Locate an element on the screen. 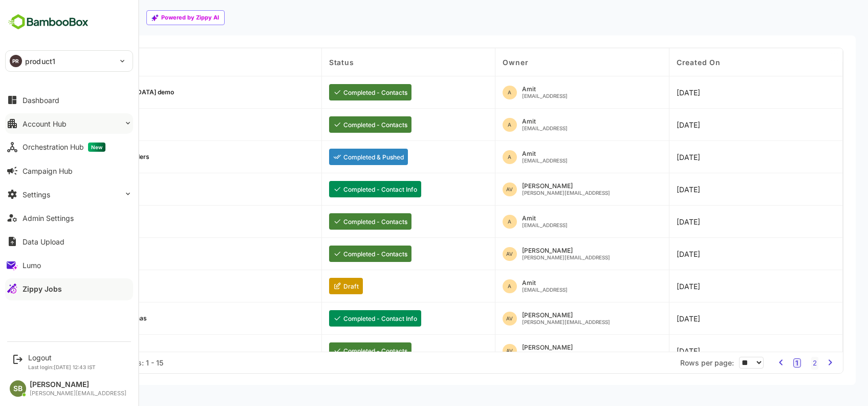 The image size is (868, 406). button: Settings is located at coordinates (69, 195).